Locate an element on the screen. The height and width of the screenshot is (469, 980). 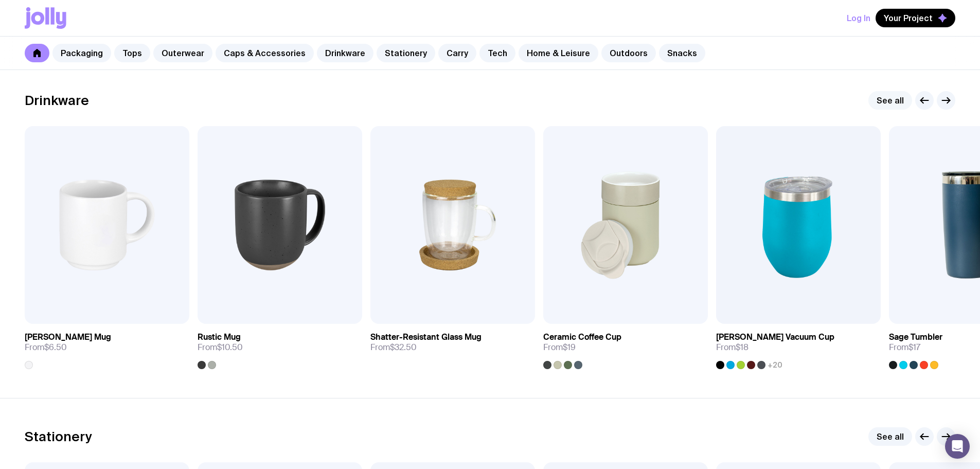
span: $32.50 is located at coordinates (403, 347).